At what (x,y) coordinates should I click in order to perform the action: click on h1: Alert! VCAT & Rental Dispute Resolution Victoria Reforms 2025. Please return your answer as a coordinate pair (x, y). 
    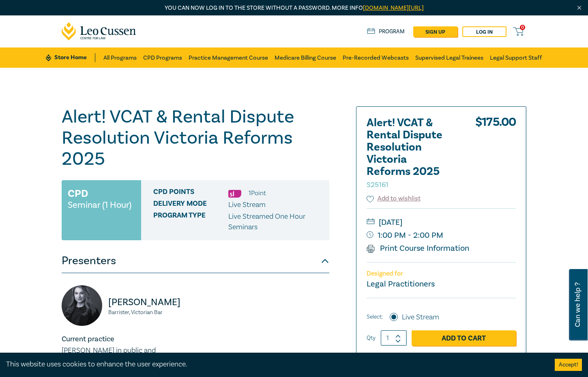
    Looking at the image, I should click on (196, 138).